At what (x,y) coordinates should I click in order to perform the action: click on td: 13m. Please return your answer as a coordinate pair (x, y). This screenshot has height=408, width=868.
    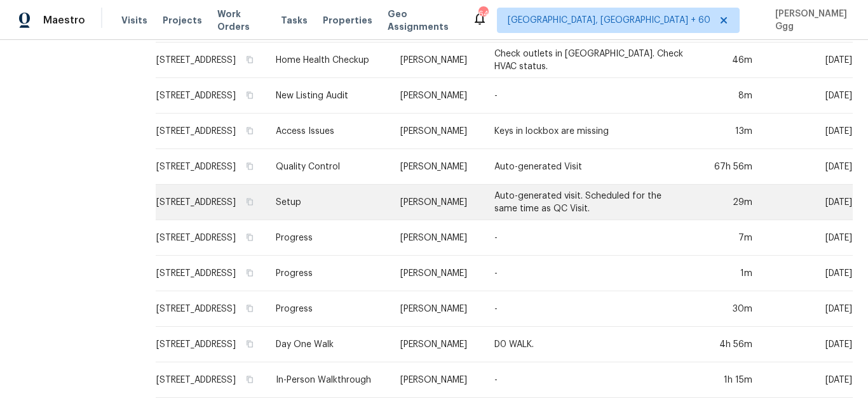
    Looking at the image, I should click on (727, 132).